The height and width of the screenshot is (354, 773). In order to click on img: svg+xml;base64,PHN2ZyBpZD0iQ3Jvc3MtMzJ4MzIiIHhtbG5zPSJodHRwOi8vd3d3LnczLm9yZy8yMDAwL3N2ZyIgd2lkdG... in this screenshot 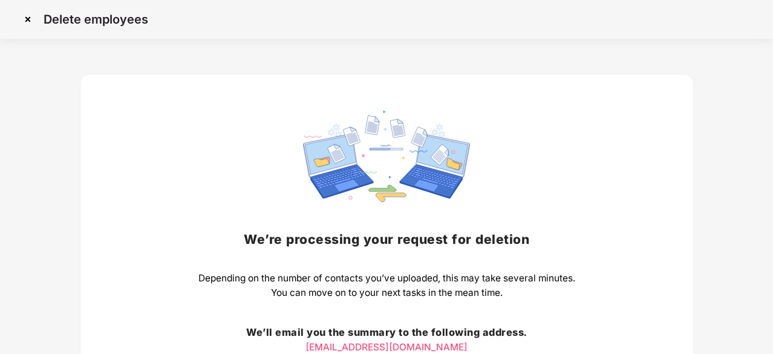, I will do `click(28, 19)`.